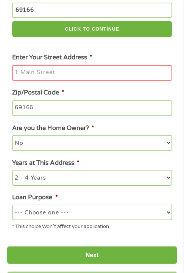  I want to click on button: CLICK TO CONTINUE, so click(92, 29).